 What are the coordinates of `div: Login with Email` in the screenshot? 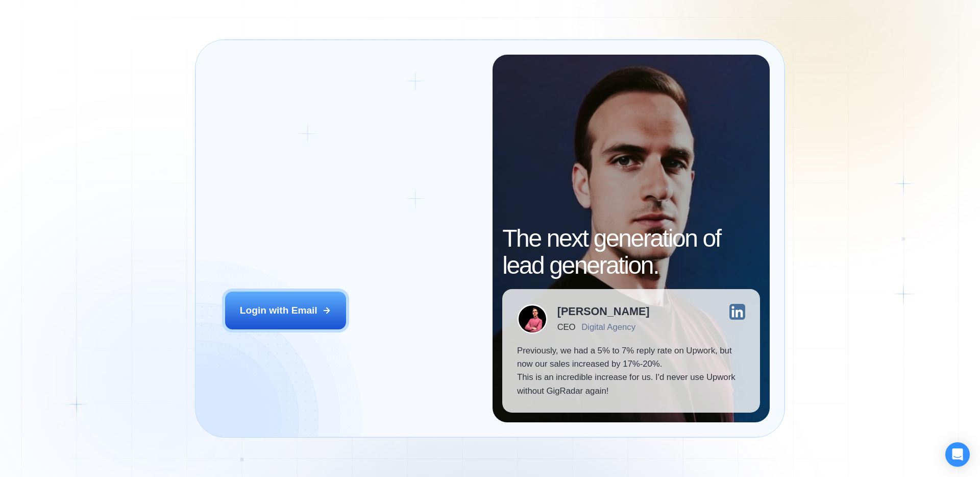 It's located at (279, 310).